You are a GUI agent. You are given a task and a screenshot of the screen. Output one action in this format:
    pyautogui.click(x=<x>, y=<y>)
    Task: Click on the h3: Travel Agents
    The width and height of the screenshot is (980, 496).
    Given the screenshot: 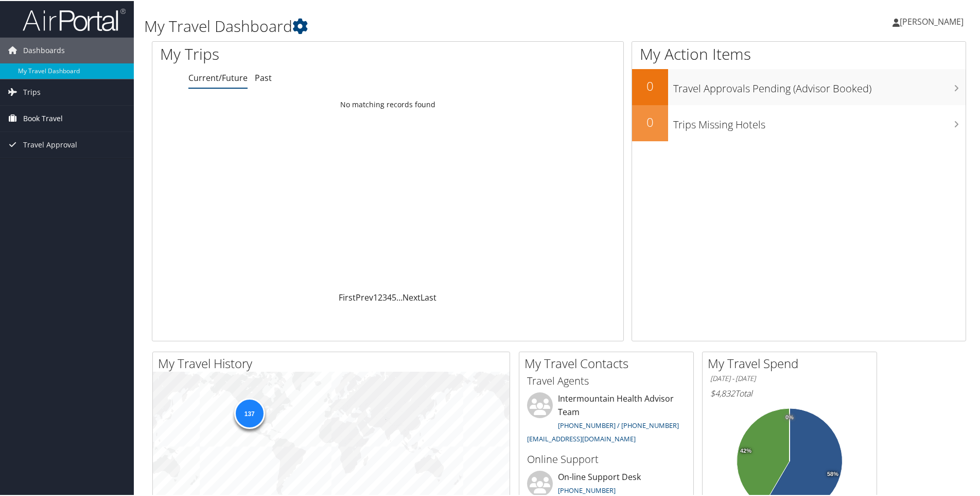 What is the action you would take?
    pyautogui.click(x=607, y=380)
    